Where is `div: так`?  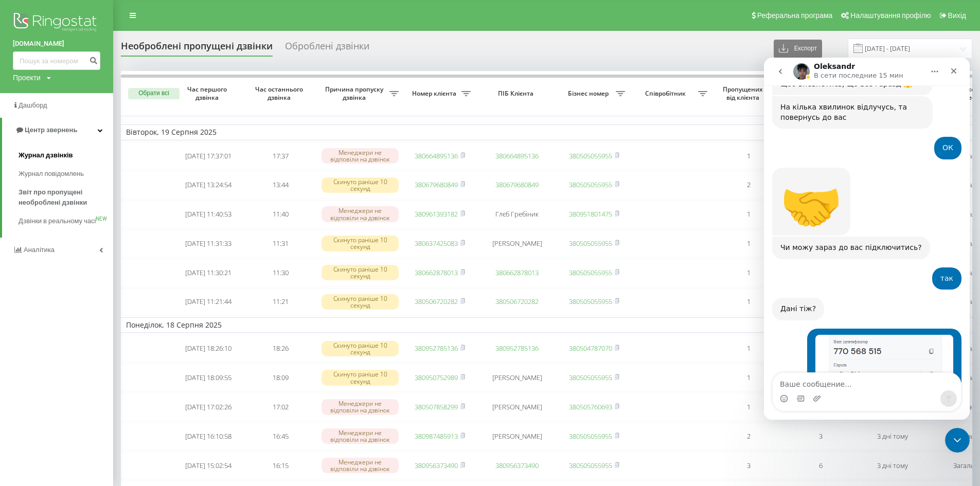
div: так is located at coordinates (183, 221).